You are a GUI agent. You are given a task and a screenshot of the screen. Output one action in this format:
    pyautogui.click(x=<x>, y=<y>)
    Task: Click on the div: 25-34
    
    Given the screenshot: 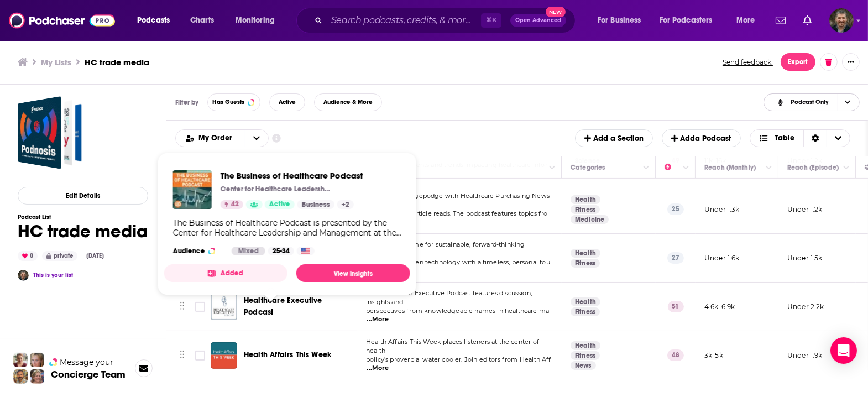 What is the action you would take?
    pyautogui.click(x=281, y=251)
    